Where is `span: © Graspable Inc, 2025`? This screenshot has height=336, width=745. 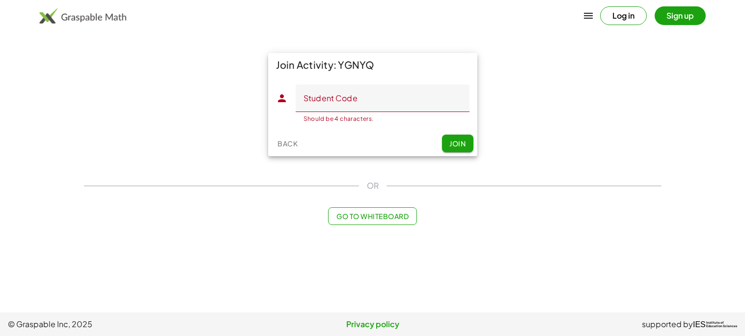 span: © Graspable Inc, 2025 is located at coordinates (129, 324).